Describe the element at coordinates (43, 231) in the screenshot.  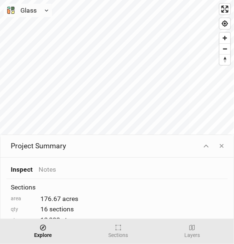
I see `button: Explore` at that location.